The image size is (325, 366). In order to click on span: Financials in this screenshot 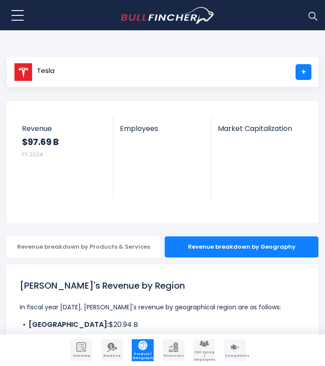, I will do `click(174, 356)`.